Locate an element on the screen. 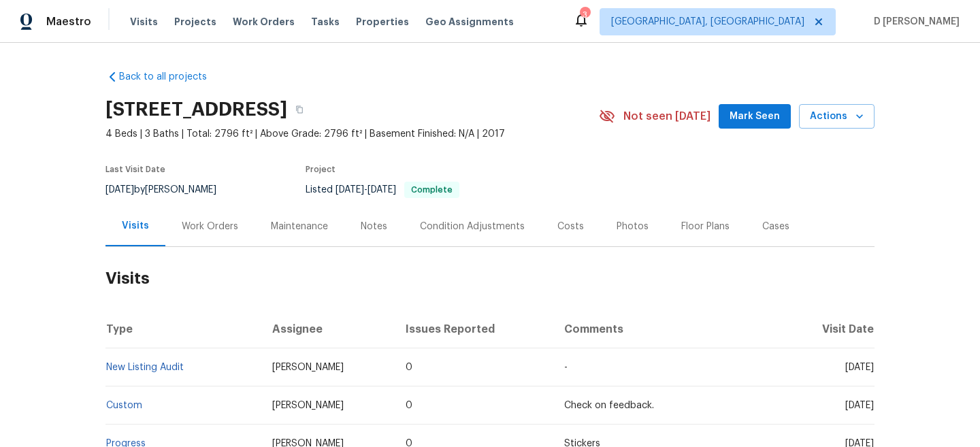 This screenshot has width=980, height=447. th: Issues Reported is located at coordinates (473, 329).